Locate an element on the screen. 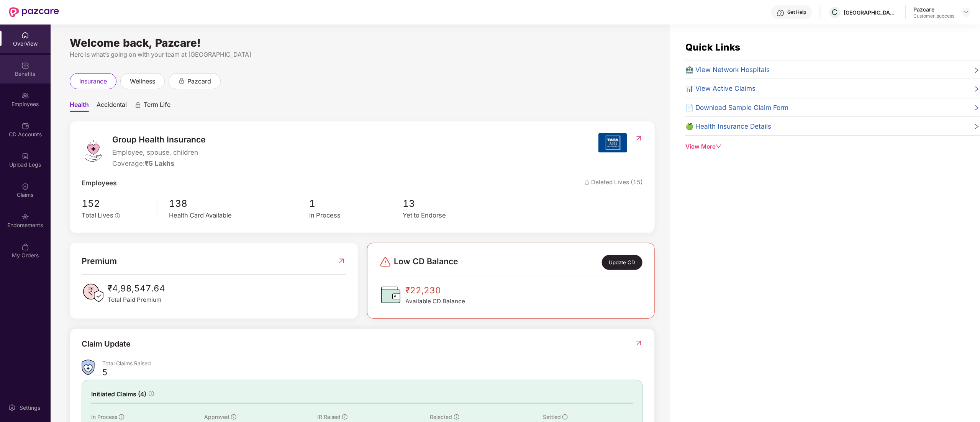  span: down is located at coordinates (718, 146).